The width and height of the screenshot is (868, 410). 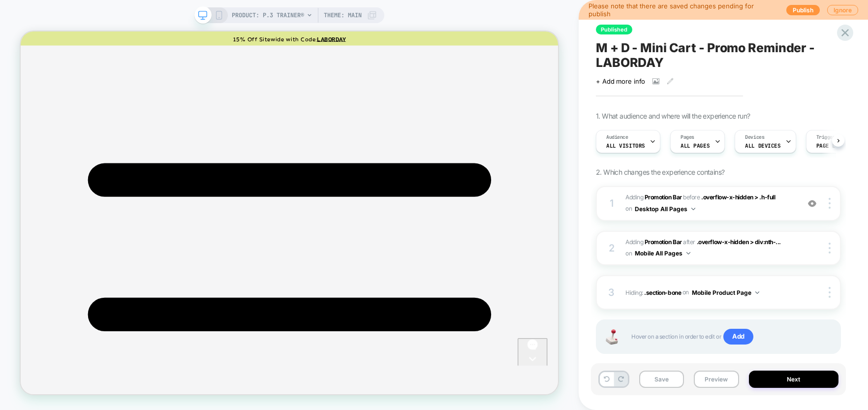 What do you see at coordinates (417, 10) in the screenshot?
I see `u: ABORDAY` at bounding box center [417, 10].